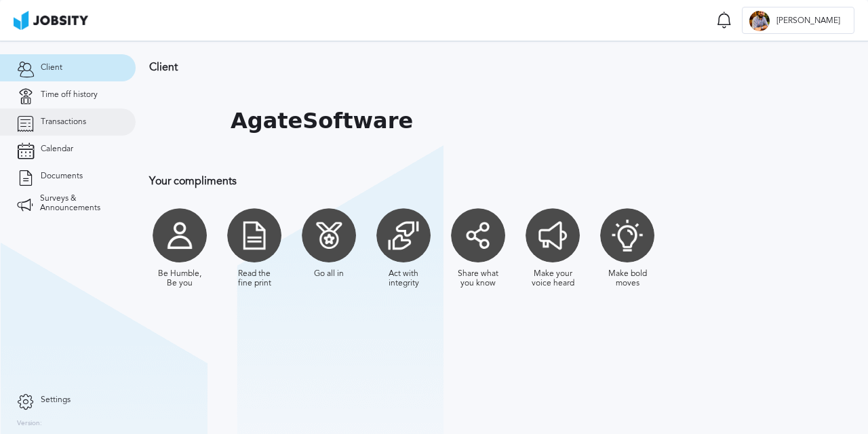 This screenshot has height=434, width=868. What do you see at coordinates (56, 400) in the screenshot?
I see `span: Settings` at bounding box center [56, 400].